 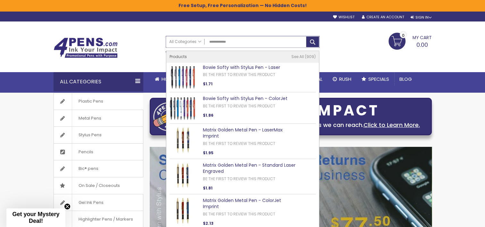 I want to click on a: Gel Ink Pens, so click(x=98, y=202).